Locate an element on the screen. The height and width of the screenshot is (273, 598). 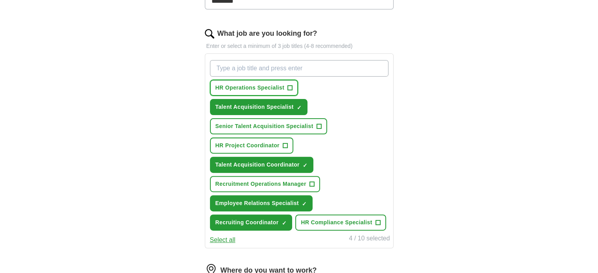
span: Senior Talent Acquisition Specialist is located at coordinates (264, 126).